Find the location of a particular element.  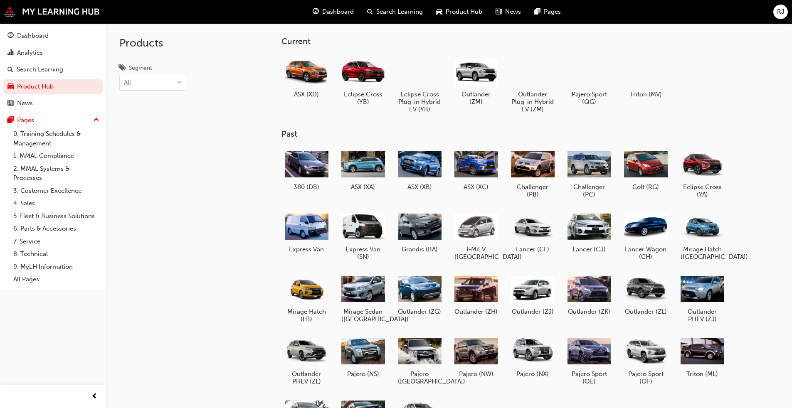

h5: Pajero Sport (QE) is located at coordinates (589, 378).